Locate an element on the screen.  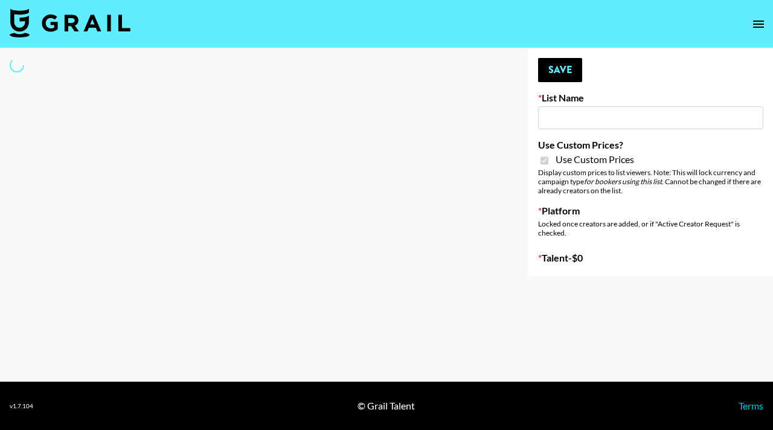
a: Terms is located at coordinates (750, 405).